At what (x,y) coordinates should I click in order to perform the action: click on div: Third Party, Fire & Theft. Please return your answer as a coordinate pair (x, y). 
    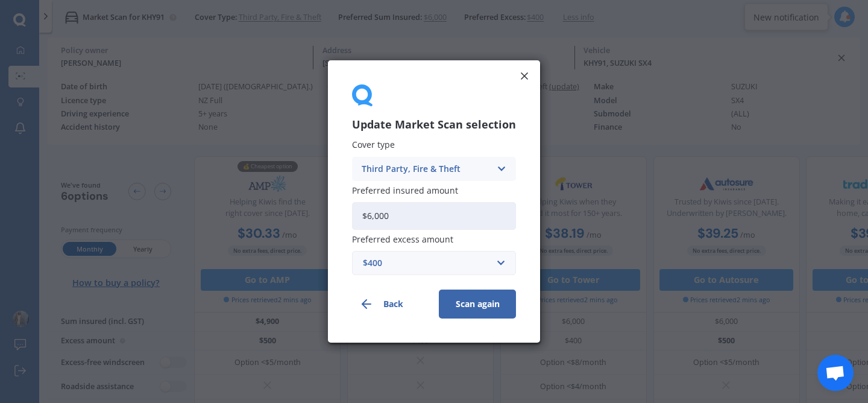
    Looking at the image, I should click on (426, 169).